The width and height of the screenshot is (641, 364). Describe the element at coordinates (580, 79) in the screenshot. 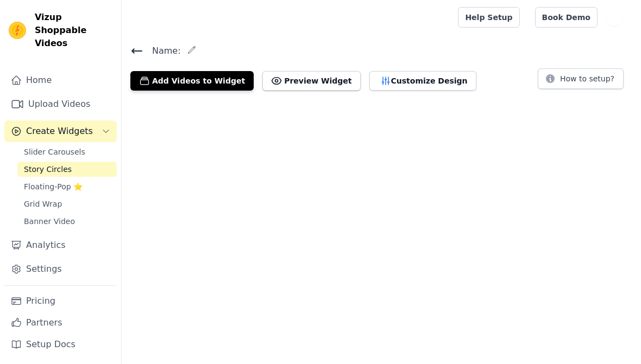

I see `button: How to setup?` at that location.